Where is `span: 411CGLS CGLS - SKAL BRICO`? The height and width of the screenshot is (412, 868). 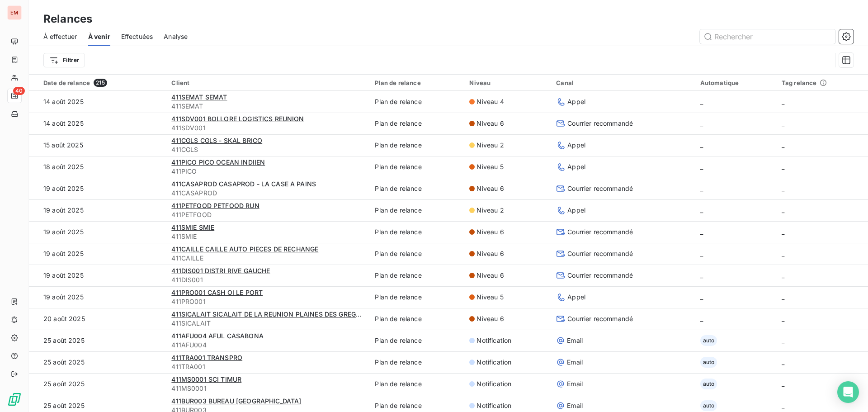 span: 411CGLS CGLS - SKAL BRICO is located at coordinates (217, 140).